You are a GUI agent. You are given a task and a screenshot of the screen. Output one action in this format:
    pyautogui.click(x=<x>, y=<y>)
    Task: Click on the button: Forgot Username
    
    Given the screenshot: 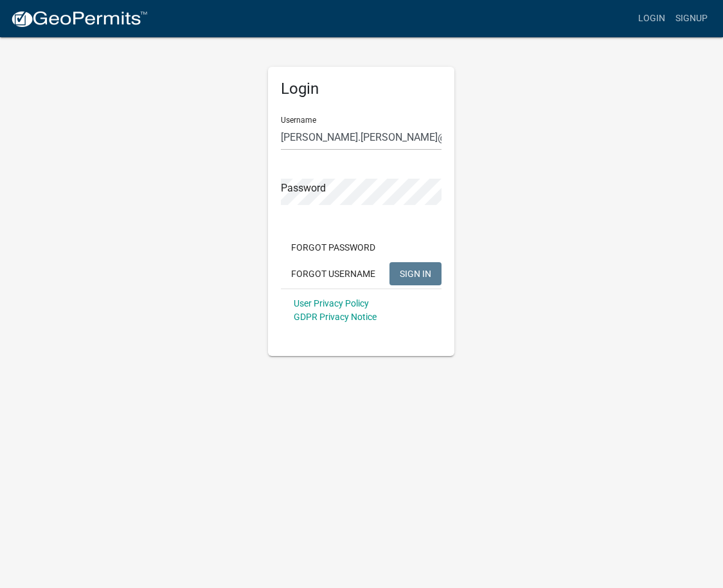 What is the action you would take?
    pyautogui.click(x=333, y=274)
    